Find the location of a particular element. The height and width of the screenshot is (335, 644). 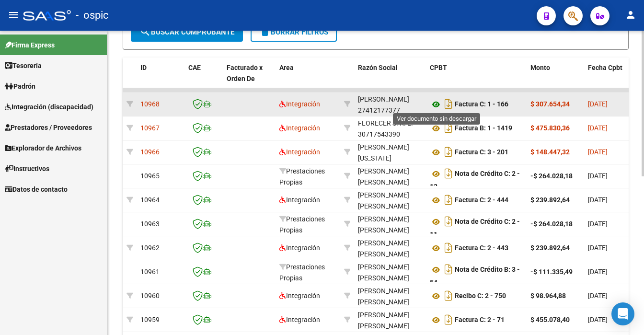

mat-icon: search is located at coordinates (145, 32).